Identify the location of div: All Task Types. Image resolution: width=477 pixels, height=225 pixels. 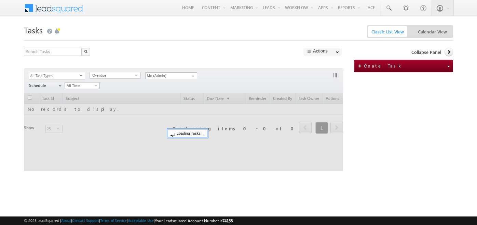
(57, 76).